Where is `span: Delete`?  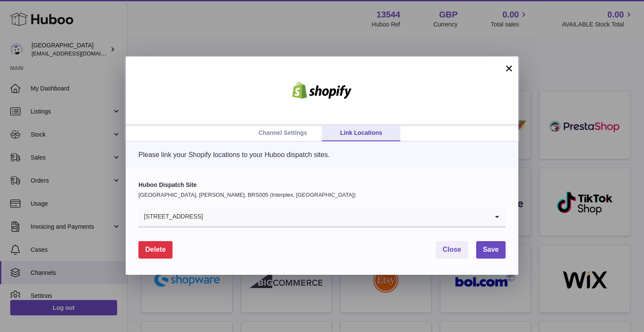
span: Delete is located at coordinates (155, 249).